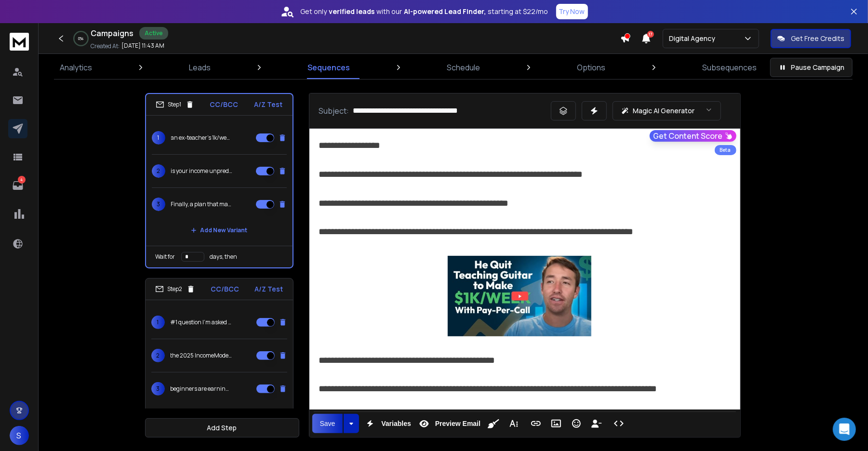  I want to click on button: Pause Campaign, so click(811, 67).